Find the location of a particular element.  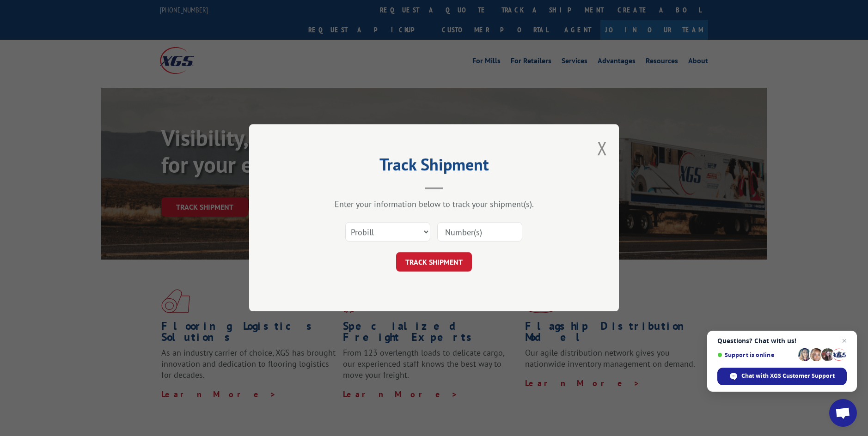

button: TRACK SHIPMENT is located at coordinates (434, 263).